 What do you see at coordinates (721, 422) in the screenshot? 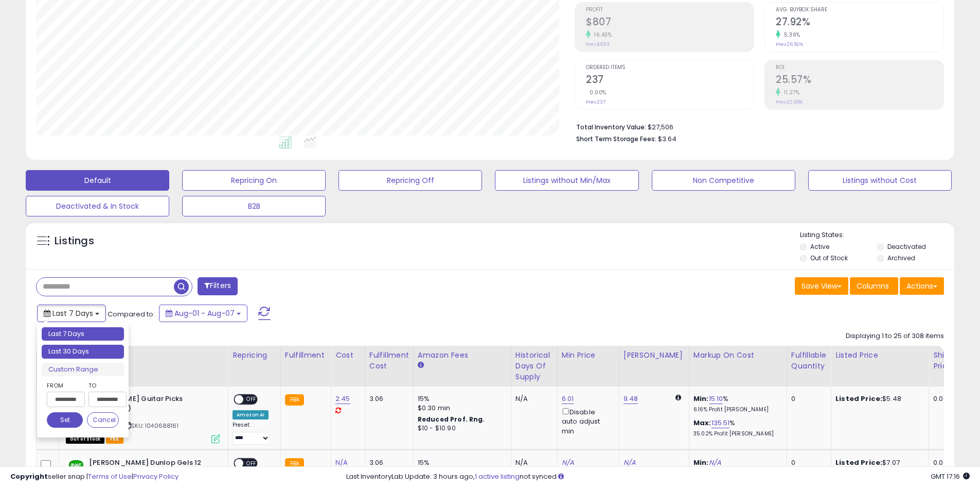
I see `a: 135.51` at bounding box center [721, 422].